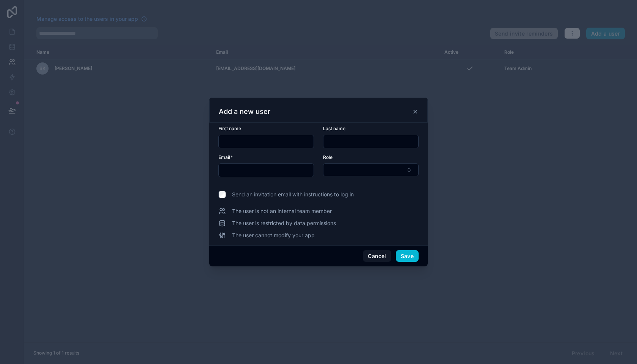 The image size is (637, 364). I want to click on span: The user is restricted by data permissions, so click(284, 223).